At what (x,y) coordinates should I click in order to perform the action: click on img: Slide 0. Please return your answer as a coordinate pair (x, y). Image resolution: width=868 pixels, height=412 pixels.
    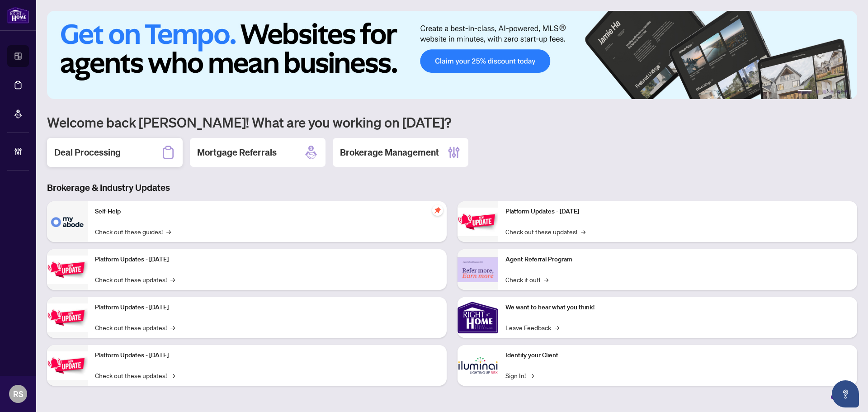
    Looking at the image, I should click on (452, 55).